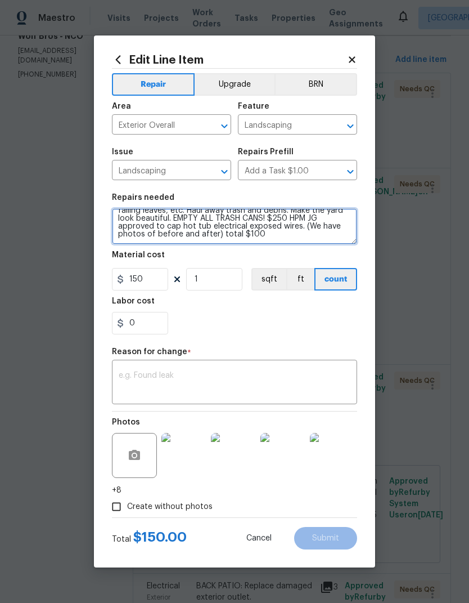 Image resolution: width=469 pixels, height=603 pixels. What do you see at coordinates (160, 537) in the screenshot?
I see `span: $ 150.00` at bounding box center [160, 537].